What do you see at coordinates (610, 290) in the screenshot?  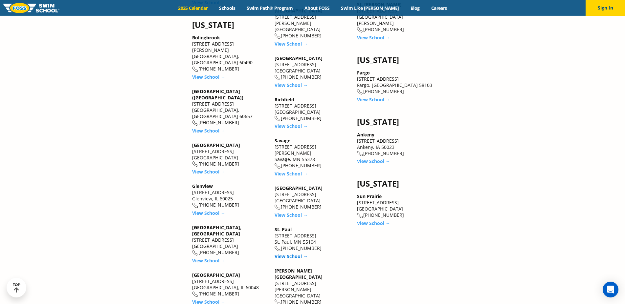 I see `div: Open Intercom Messenger` at bounding box center [610, 290].